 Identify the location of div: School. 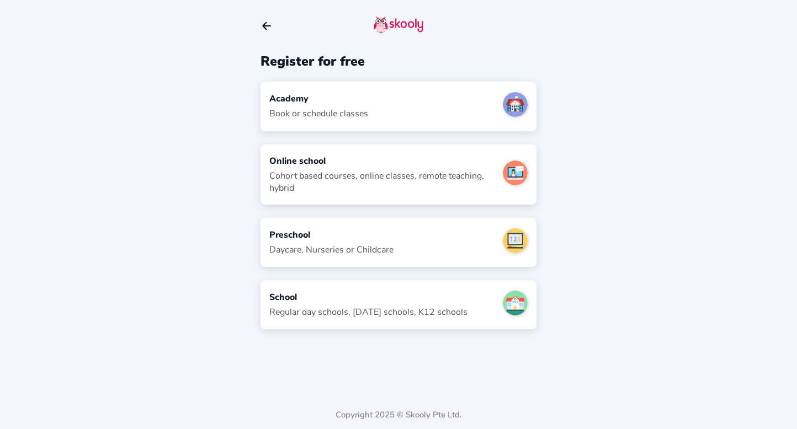
(368, 297).